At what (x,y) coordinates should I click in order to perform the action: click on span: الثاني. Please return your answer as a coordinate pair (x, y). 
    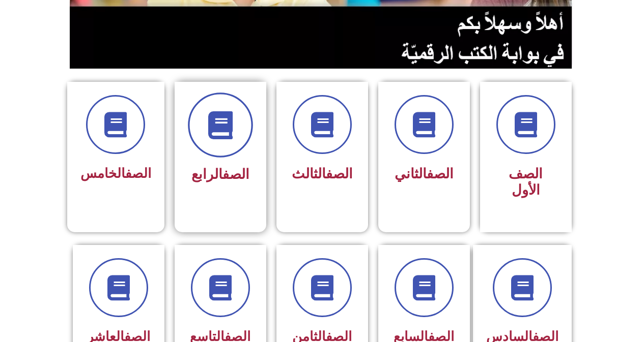
    Looking at the image, I should click on (424, 174).